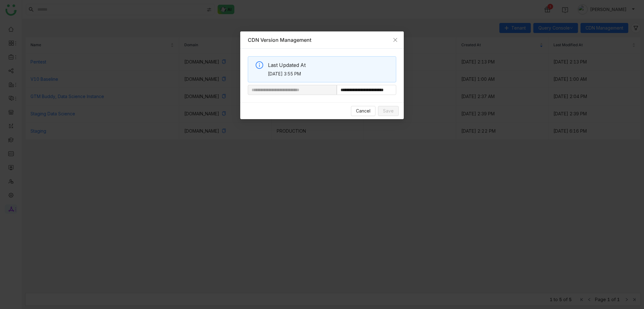  What do you see at coordinates (322, 40) in the screenshot?
I see `div: CDN Version Management` at bounding box center [322, 40].